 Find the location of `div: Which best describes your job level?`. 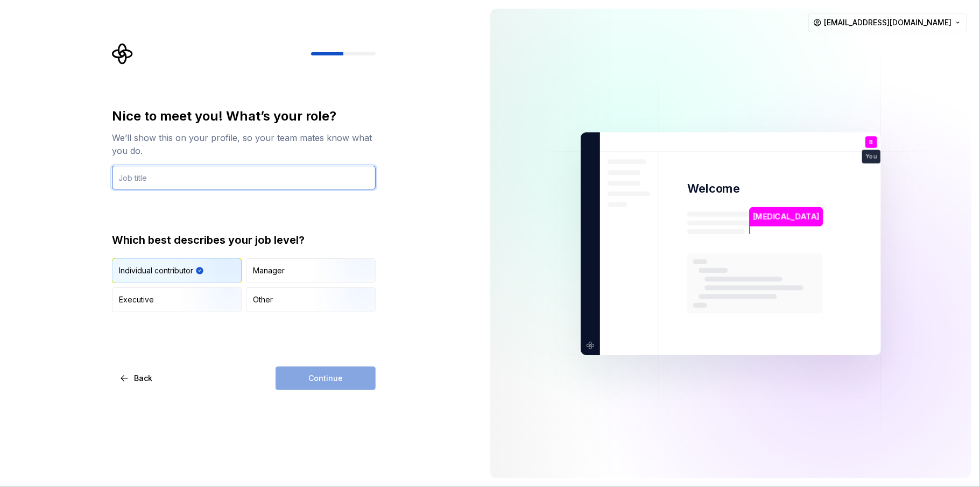

div: Which best describes your job level? is located at coordinates (244, 240).